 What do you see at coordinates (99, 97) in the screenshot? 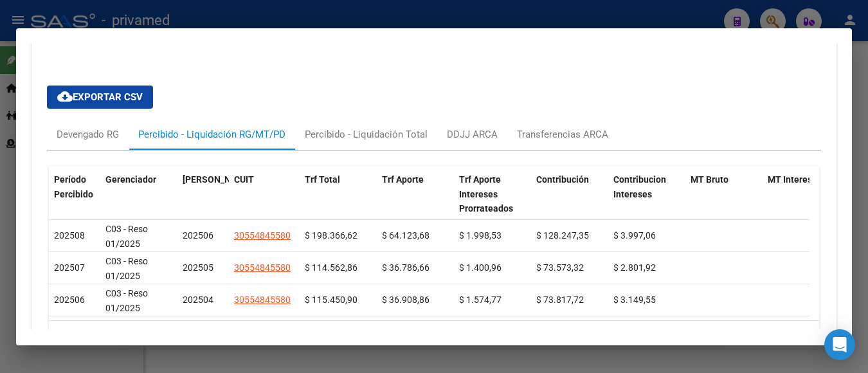
I see `button: Exportar CSV` at bounding box center [99, 97].